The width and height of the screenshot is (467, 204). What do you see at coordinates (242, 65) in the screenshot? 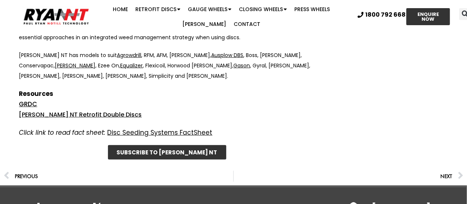
I see `a: Gason` at bounding box center [242, 65].